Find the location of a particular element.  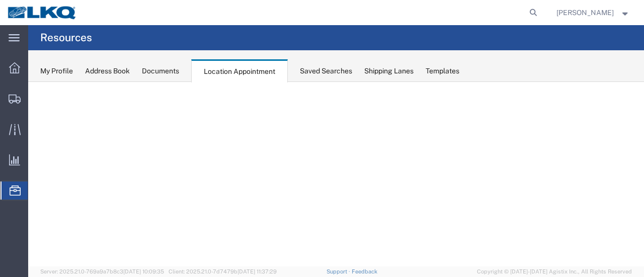

div: Shipping Lanes is located at coordinates (389, 71).